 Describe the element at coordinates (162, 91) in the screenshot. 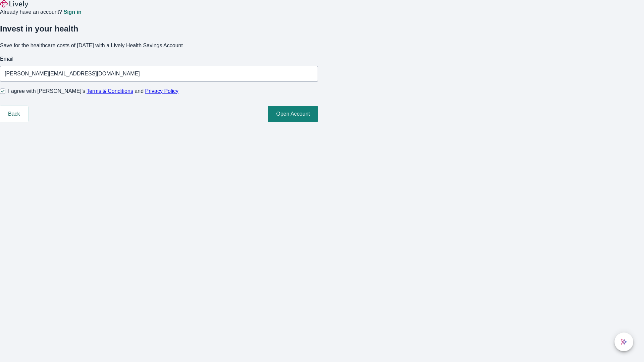

I see `a: Privacy Policy` at that location.